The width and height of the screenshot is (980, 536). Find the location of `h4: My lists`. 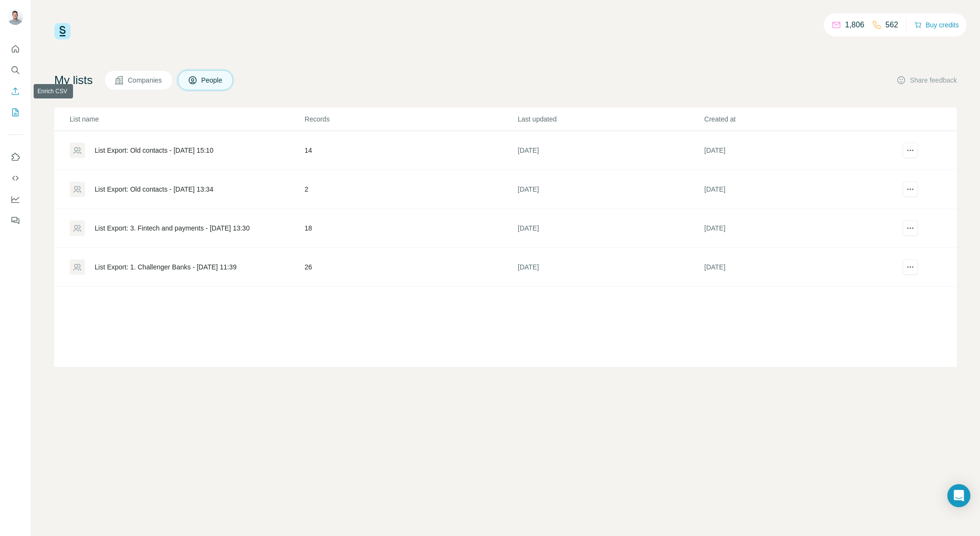

h4: My lists is located at coordinates (73, 81).